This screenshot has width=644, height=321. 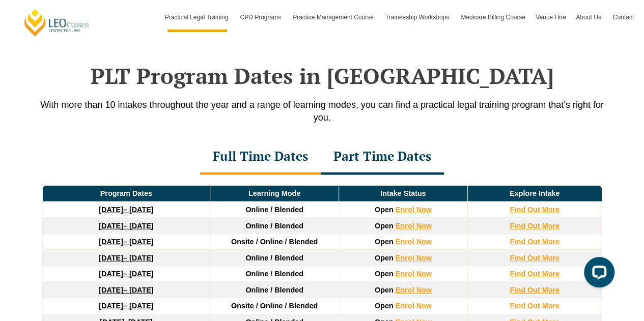 What do you see at coordinates (260, 157) in the screenshot?
I see `div: Full Time Dates` at bounding box center [260, 157].